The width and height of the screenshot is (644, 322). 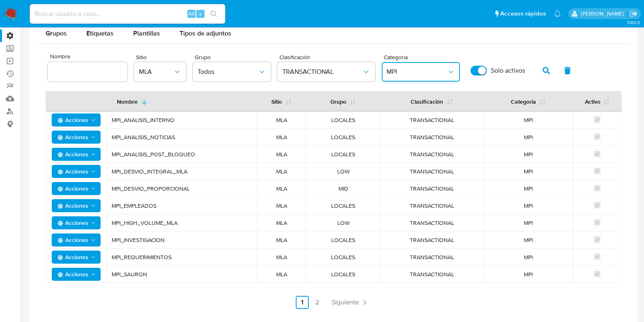 I want to click on input: Buscar usuario o caso..., so click(x=127, y=14).